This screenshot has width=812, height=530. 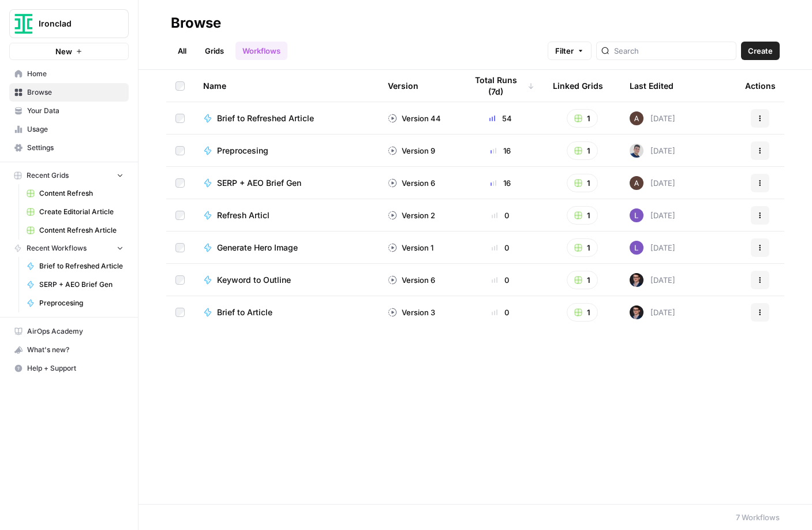 I want to click on a: Content Refresh, so click(x=75, y=194).